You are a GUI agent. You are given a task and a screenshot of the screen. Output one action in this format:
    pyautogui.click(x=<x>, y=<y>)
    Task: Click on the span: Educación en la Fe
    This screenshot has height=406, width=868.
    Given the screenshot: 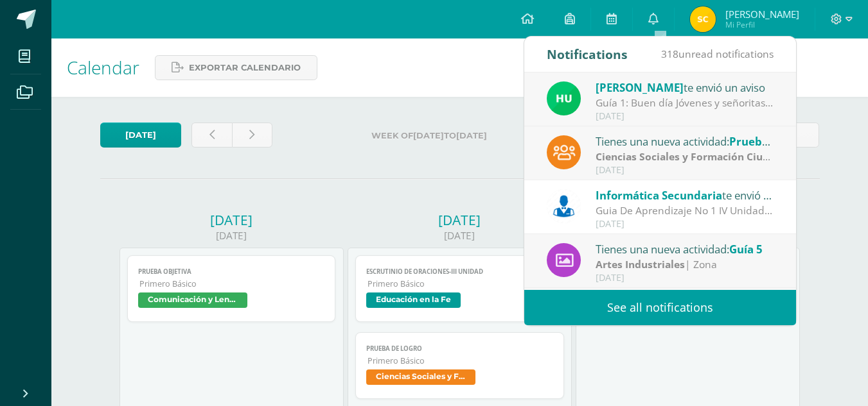 What is the action you would take?
    pyautogui.click(x=413, y=300)
    